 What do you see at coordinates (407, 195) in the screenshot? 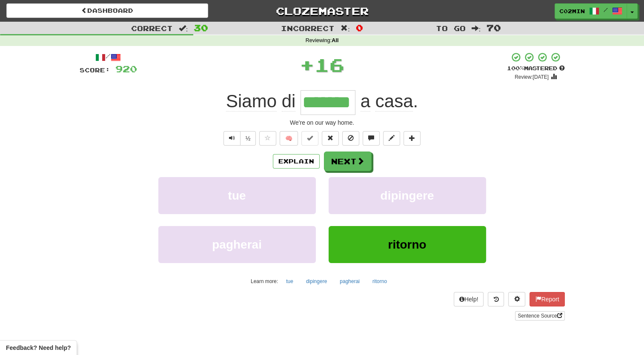
I see `span: dipingere` at bounding box center [407, 195].